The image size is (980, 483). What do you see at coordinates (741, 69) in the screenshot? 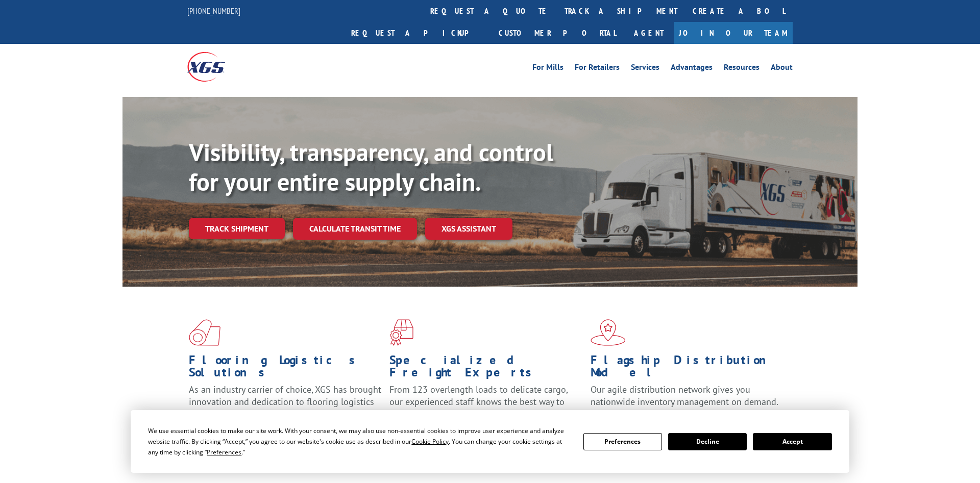
I see `a: Resources` at bounding box center [741, 69].